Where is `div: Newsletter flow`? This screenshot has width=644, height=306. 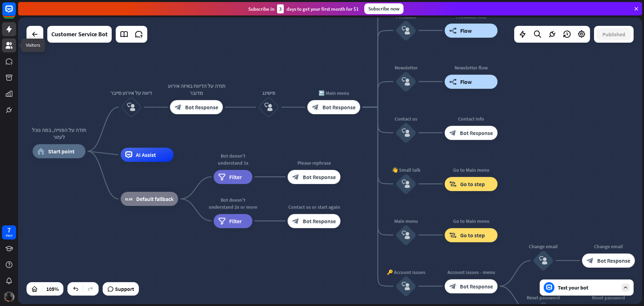 div: Newsletter flow is located at coordinates (471, 67).